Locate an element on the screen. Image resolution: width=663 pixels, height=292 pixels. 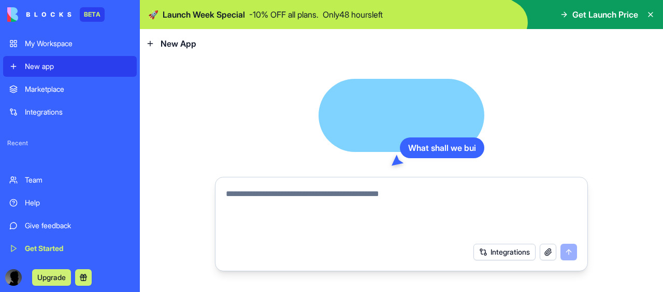
div: Integrations is located at coordinates (78, 112).